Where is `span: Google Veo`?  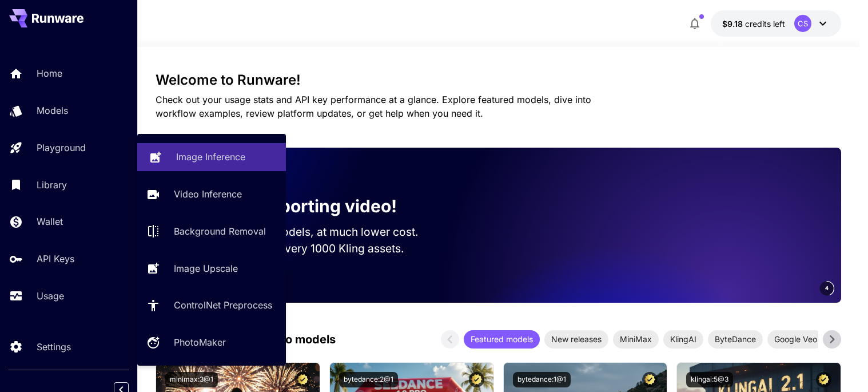
span: Google Veo is located at coordinates (795, 338).